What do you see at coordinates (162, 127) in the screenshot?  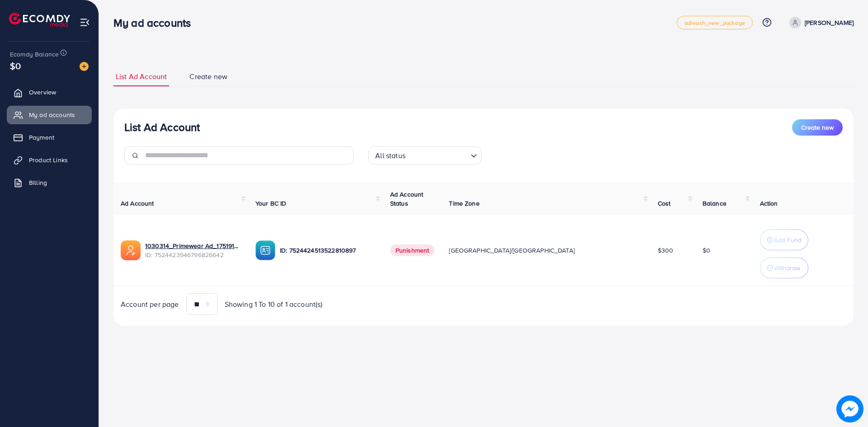 I see `h3: List Ad Account` at bounding box center [162, 127].